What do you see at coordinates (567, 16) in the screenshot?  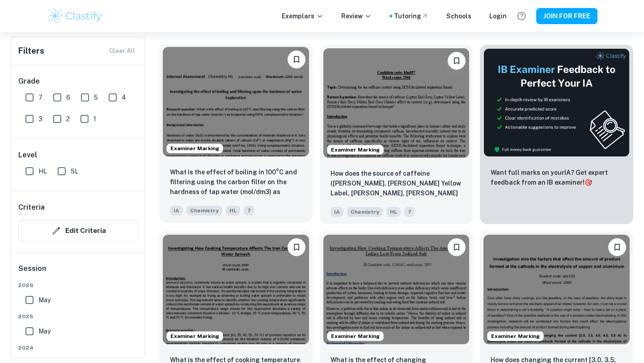 I see `a: JOIN FOR FREE` at bounding box center [567, 16].